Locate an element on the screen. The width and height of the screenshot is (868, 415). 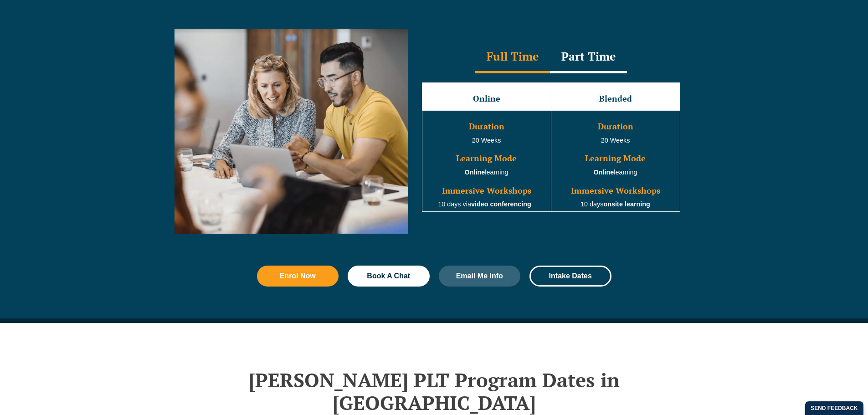
span: Duration is located at coordinates (487, 126).